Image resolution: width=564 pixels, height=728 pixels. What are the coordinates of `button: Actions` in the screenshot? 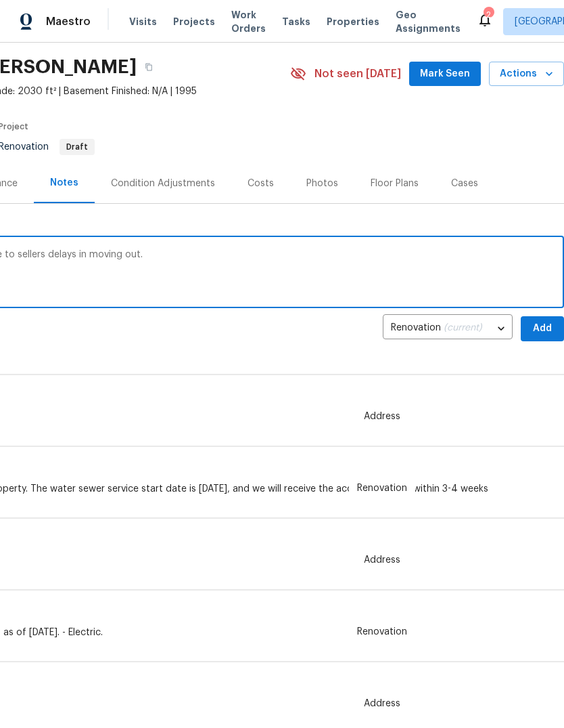 It's located at (526, 73).